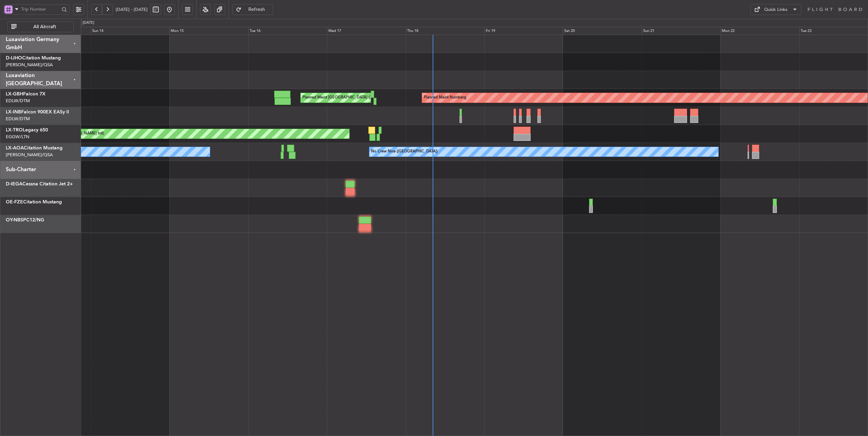 The image size is (868, 436). What do you see at coordinates (34, 148) in the screenshot?
I see `a: LX-AOACitation Mustang` at bounding box center [34, 148].